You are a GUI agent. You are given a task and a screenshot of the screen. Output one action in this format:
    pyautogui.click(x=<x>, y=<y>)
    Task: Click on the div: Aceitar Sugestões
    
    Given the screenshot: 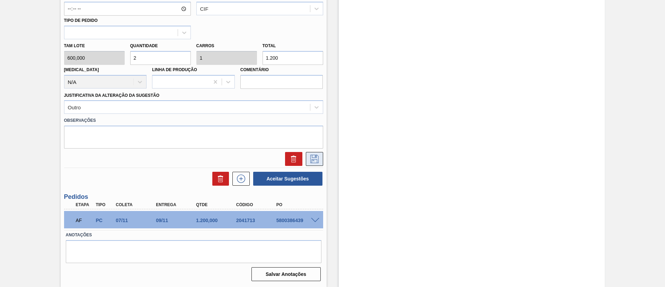 What is the action you would take?
    pyautogui.click(x=287, y=178)
    